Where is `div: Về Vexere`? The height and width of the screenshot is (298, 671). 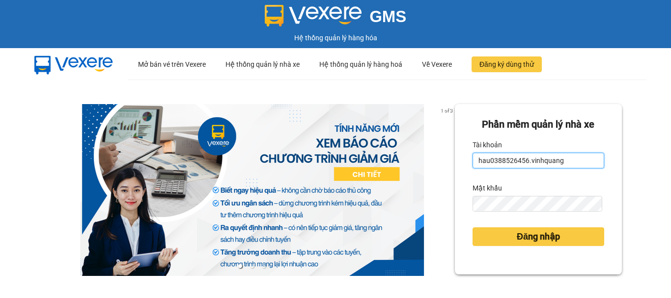 div: Về Vexere is located at coordinates (437, 64).